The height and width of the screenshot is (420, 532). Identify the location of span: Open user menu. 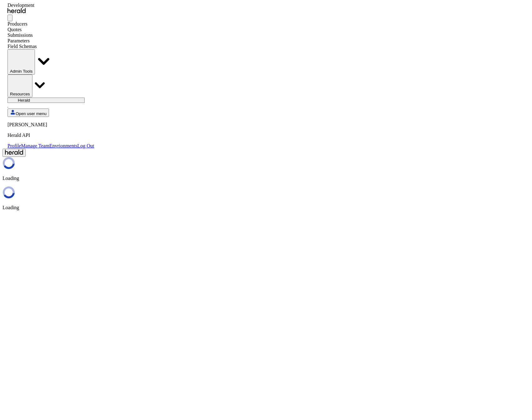
(31, 114).